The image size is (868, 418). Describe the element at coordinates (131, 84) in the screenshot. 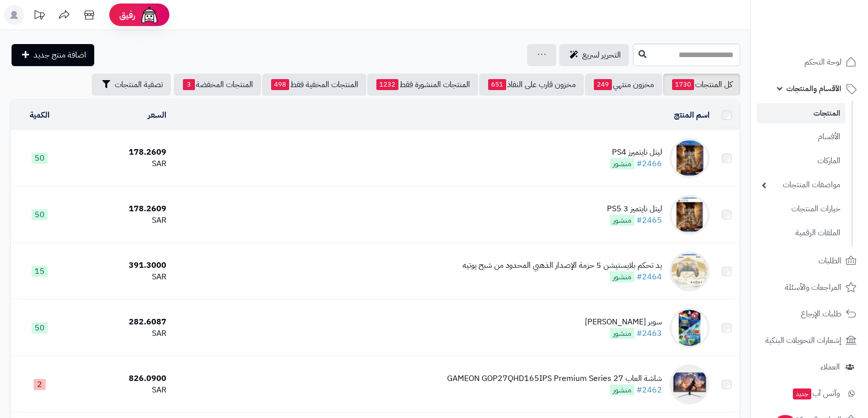

I see `button: تصفية المنتجات` at that location.